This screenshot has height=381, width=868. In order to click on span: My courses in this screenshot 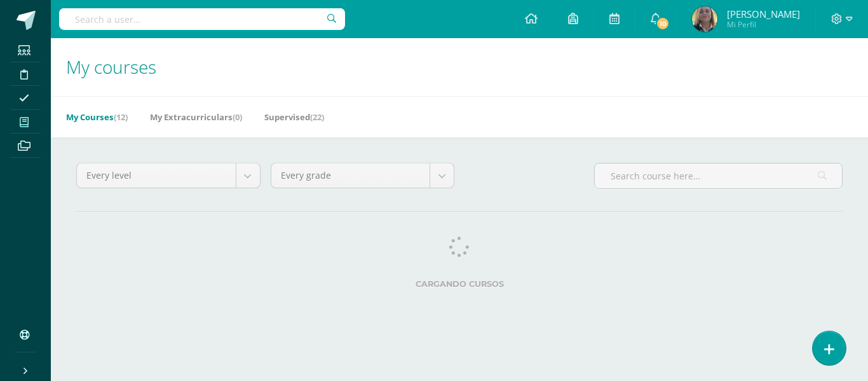, I will do `click(111, 67)`.